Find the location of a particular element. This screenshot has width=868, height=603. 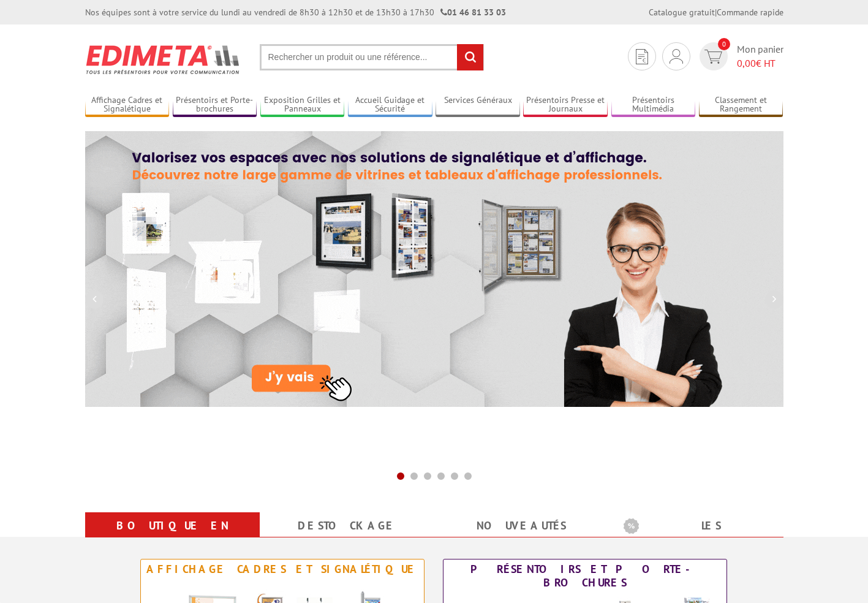

strong: 01 46 81 33 03 is located at coordinates (473, 13).